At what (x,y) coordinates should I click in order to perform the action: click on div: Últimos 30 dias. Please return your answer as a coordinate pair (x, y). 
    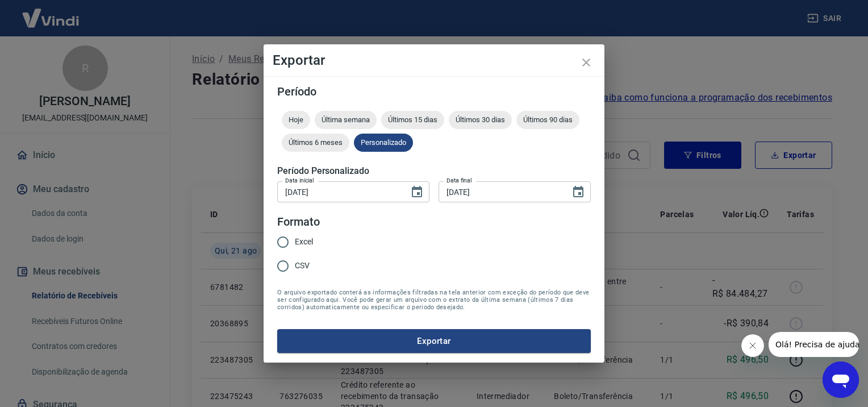
    Looking at the image, I should click on (480, 120).